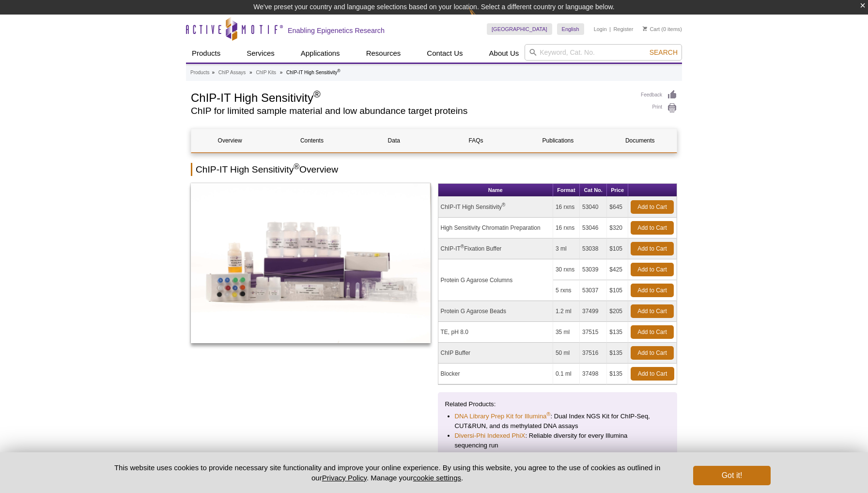 This screenshot has height=493, width=868. I want to click on td: Protein G Agarose Columns, so click(496, 280).